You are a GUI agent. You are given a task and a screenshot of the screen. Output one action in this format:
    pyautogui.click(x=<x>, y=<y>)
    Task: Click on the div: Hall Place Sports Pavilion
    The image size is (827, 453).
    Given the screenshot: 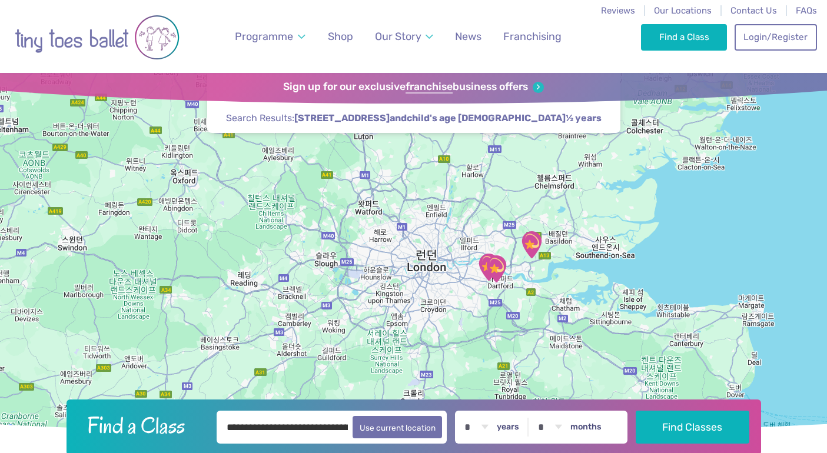 What is the action you would take?
    pyautogui.click(x=488, y=267)
    